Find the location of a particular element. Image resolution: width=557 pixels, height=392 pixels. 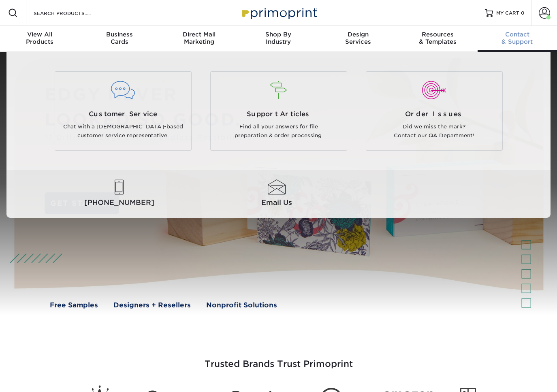

a: Order Issues Did we miss the mark? Contact our QA Department! is located at coordinates (434, 111).